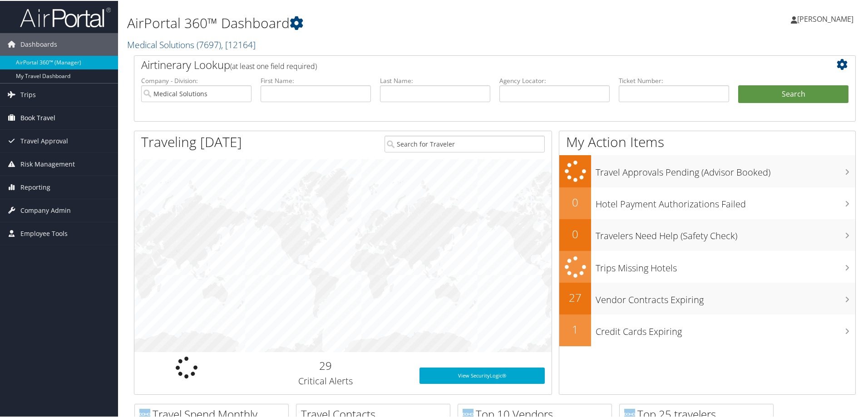 The image size is (868, 417). What do you see at coordinates (28, 94) in the screenshot?
I see `span: Trips` at bounding box center [28, 94].